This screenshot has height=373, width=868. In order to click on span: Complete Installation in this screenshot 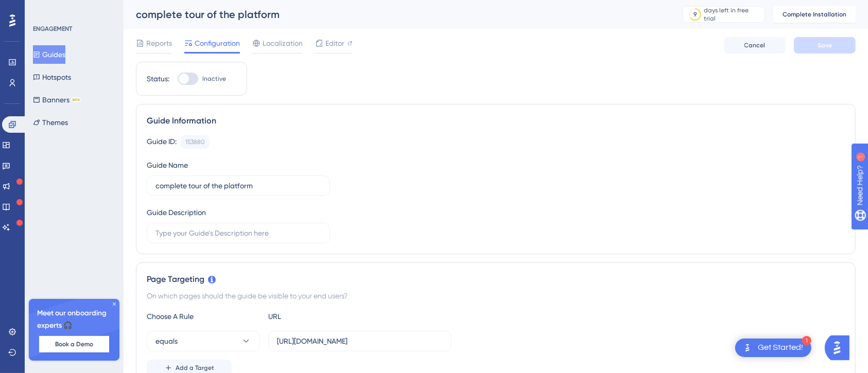, I will do `click(814, 14)`.